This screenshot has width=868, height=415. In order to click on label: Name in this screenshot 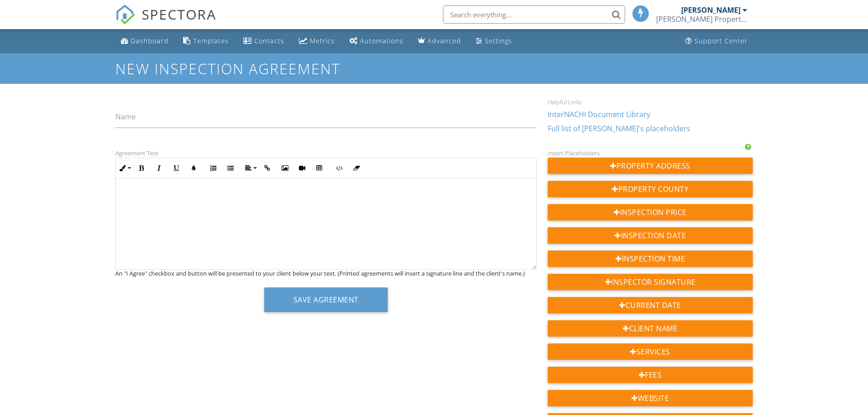, I will do `click(125, 116)`.